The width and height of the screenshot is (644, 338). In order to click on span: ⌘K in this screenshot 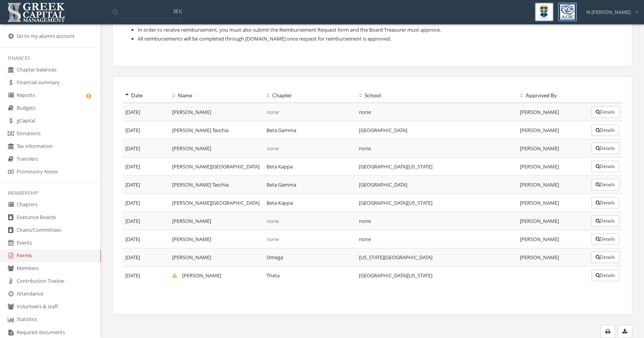, I will do `click(178, 11)`.